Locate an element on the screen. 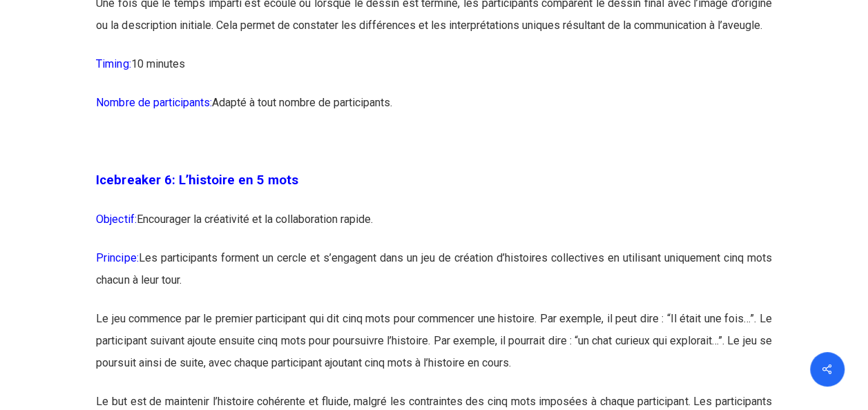 This screenshot has height=410, width=868. span: Timing: is located at coordinates (113, 63).